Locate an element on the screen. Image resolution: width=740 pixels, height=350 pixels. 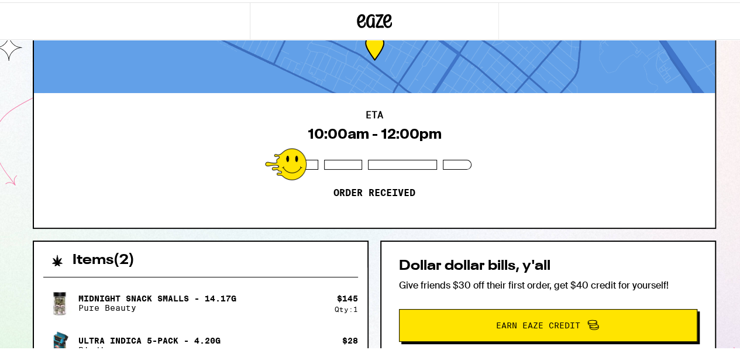
h2: Items ( 2 ) is located at coordinates (104, 258).